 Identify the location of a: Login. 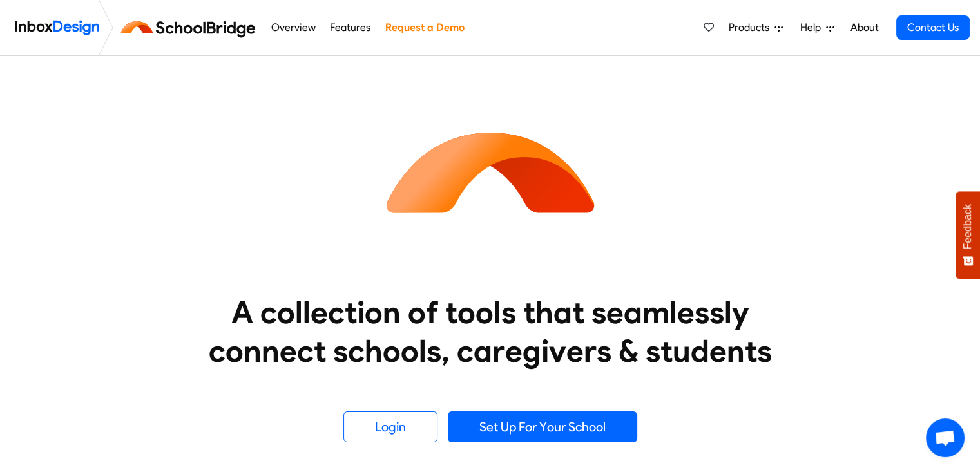
(390, 427).